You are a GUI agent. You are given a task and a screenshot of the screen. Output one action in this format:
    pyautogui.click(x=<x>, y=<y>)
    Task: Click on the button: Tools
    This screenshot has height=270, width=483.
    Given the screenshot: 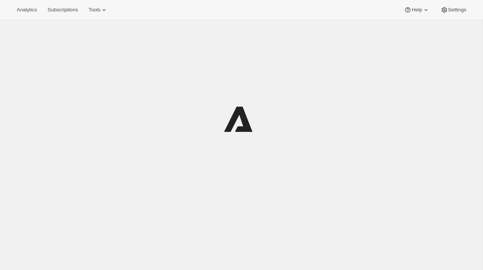 What is the action you would take?
    pyautogui.click(x=98, y=10)
    